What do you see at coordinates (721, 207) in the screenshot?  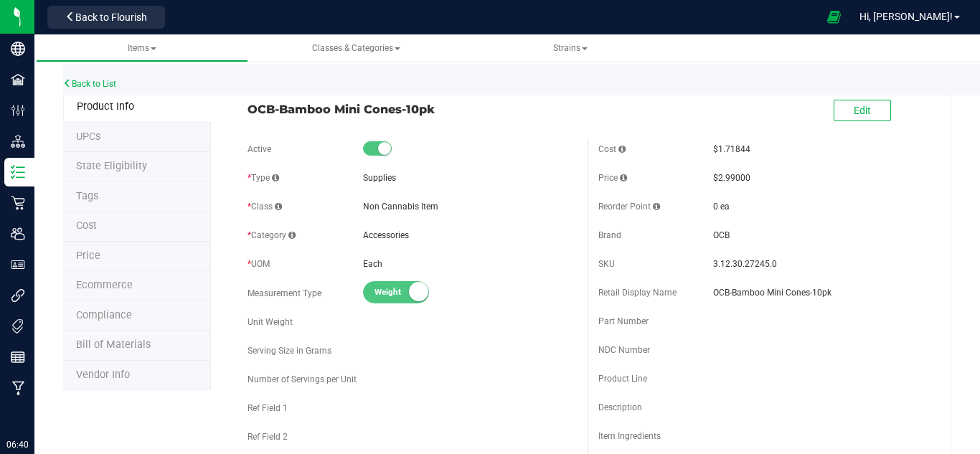 I see `span: 0 ea` at bounding box center [721, 207].